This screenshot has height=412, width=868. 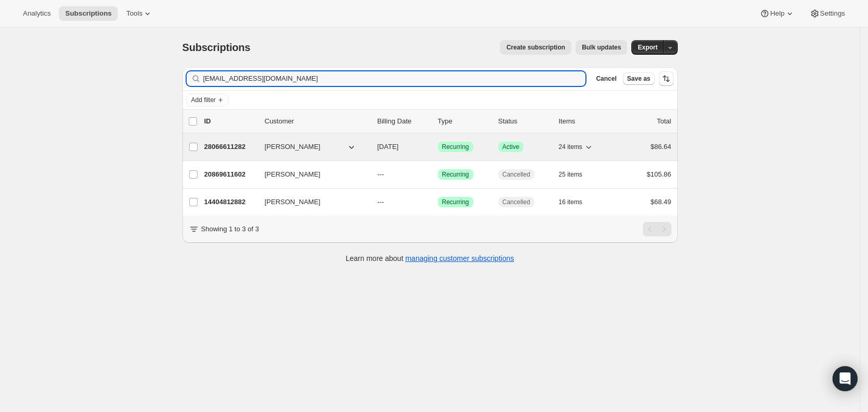 What do you see at coordinates (664, 121) in the screenshot?
I see `p: Total` at bounding box center [664, 121].